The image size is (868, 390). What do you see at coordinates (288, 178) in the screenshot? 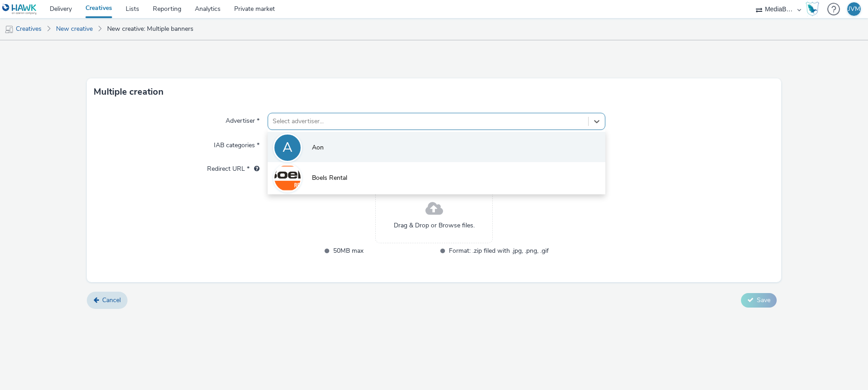
I see `img: Boels Rental` at bounding box center [288, 178].